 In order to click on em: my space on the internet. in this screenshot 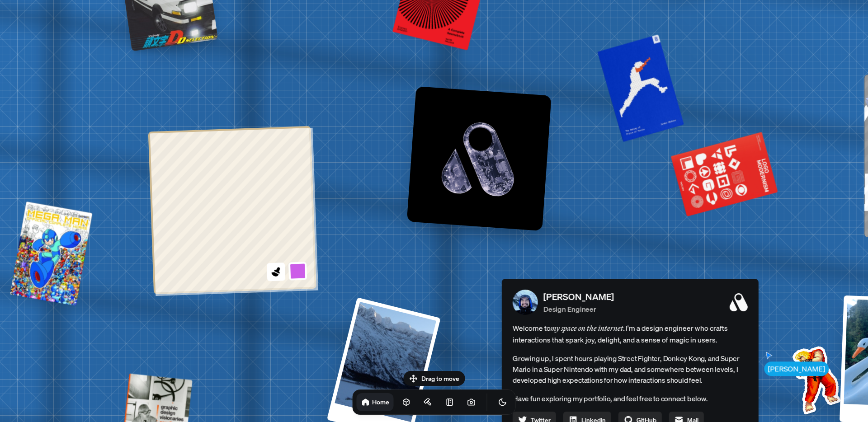, I will do `click(588, 328)`.